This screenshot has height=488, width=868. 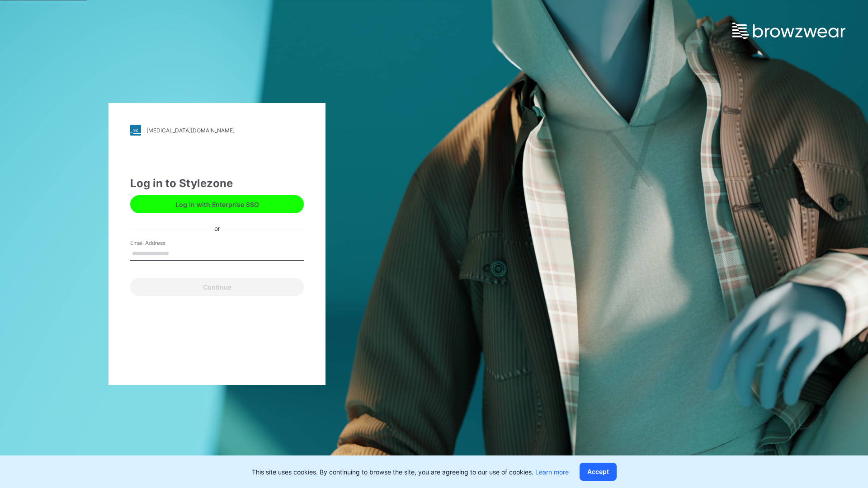 I want to click on a: Learn more, so click(x=552, y=472).